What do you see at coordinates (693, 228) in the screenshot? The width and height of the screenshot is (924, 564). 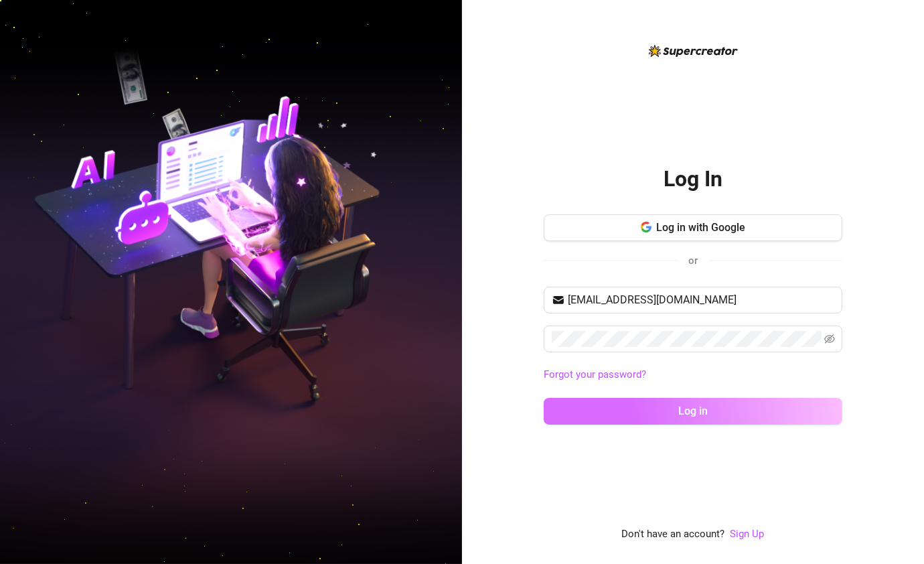 I see `button: Log in with Google` at bounding box center [693, 228].